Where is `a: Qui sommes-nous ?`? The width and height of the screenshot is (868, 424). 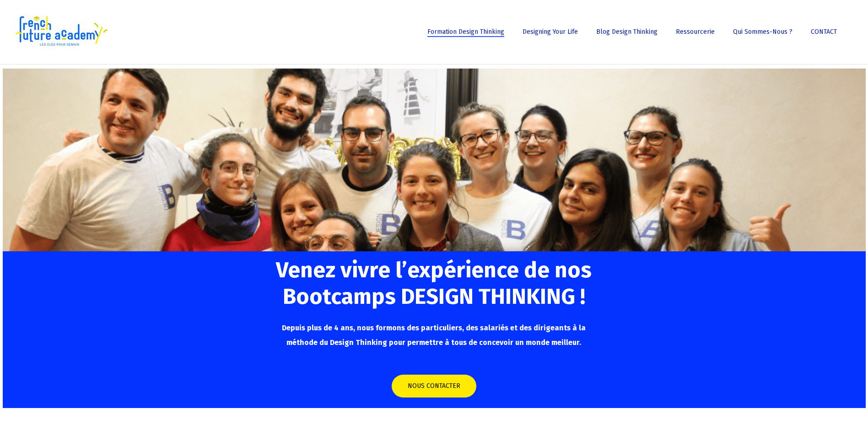 a: Qui sommes-nous ? is located at coordinates (763, 32).